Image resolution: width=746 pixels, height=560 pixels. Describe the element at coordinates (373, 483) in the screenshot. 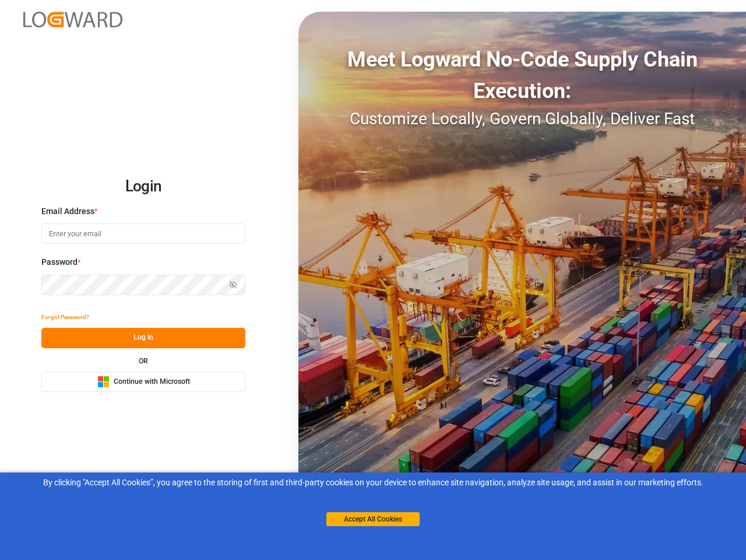

I see `div: By clicking "Accept All Cookies”, you agree to the storing of first and third-party cookies on yo...` at that location.